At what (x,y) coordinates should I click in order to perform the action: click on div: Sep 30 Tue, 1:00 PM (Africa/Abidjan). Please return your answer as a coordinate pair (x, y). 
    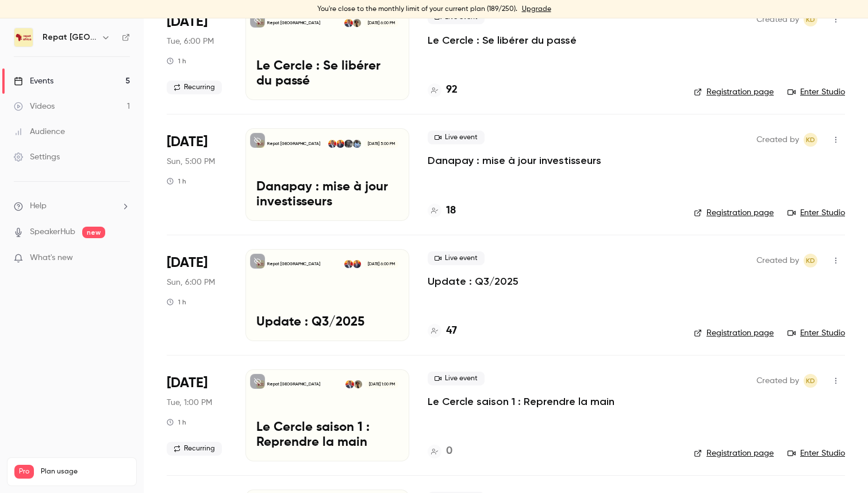
    Looking at the image, I should click on (196, 415).